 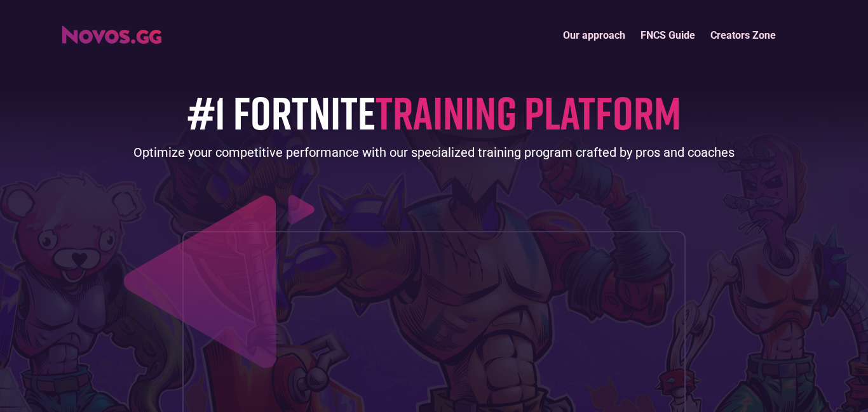 I want to click on span: TRAINING PLATFORM, so click(x=528, y=112).